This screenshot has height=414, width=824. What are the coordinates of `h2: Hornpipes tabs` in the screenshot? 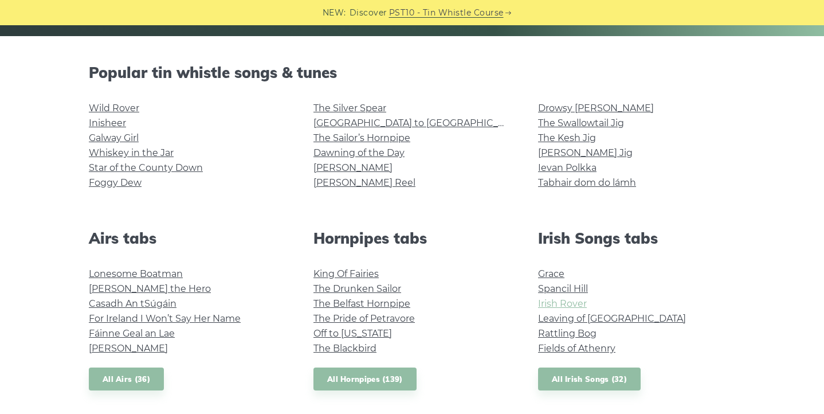 It's located at (412, 238).